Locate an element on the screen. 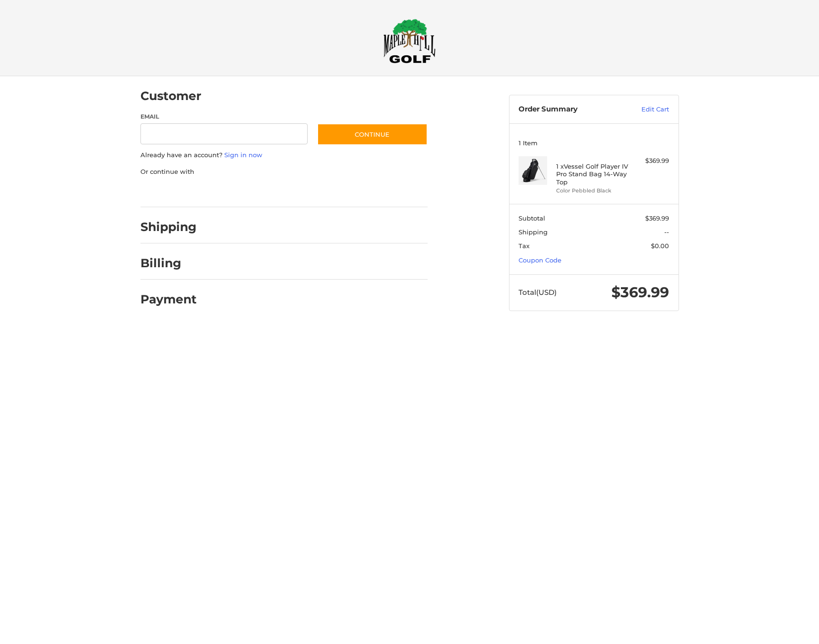  h3: Order Summary is located at coordinates (570, 110).